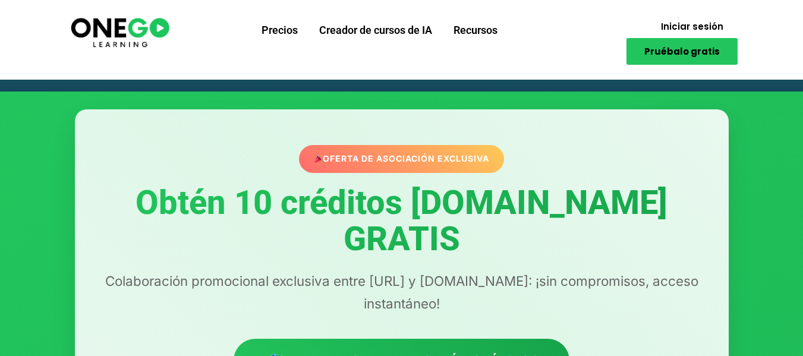 The height and width of the screenshot is (356, 803). I want to click on font: Precios, so click(279, 30).